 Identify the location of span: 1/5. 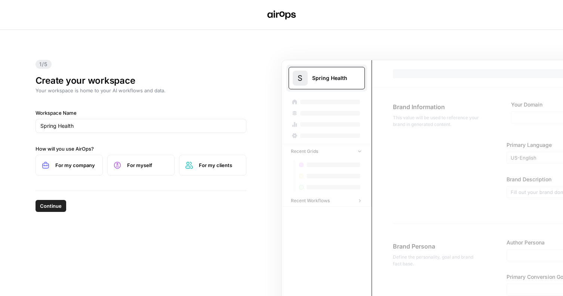
(43, 64).